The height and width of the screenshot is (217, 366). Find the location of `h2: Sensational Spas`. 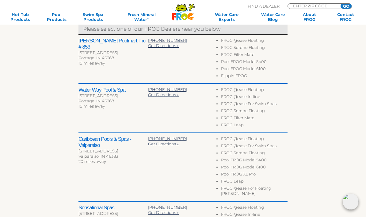

h2: Sensational Spas is located at coordinates (113, 207).